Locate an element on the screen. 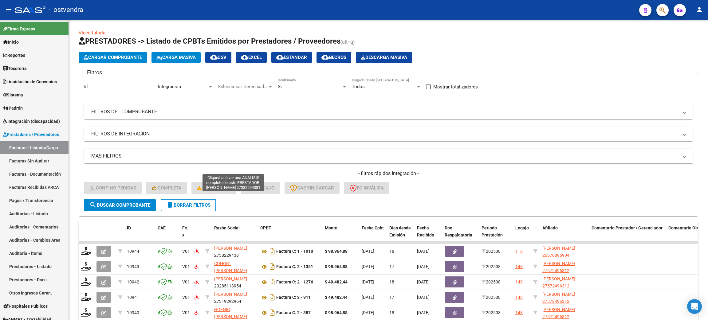  span: Razón Social is located at coordinates (227, 228).